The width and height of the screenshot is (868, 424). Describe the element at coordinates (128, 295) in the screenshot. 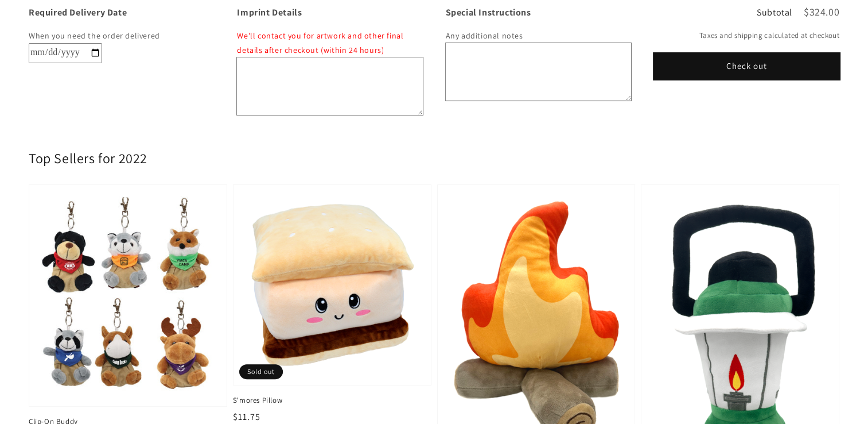

I see `img: Clip-On Buddy` at that location.